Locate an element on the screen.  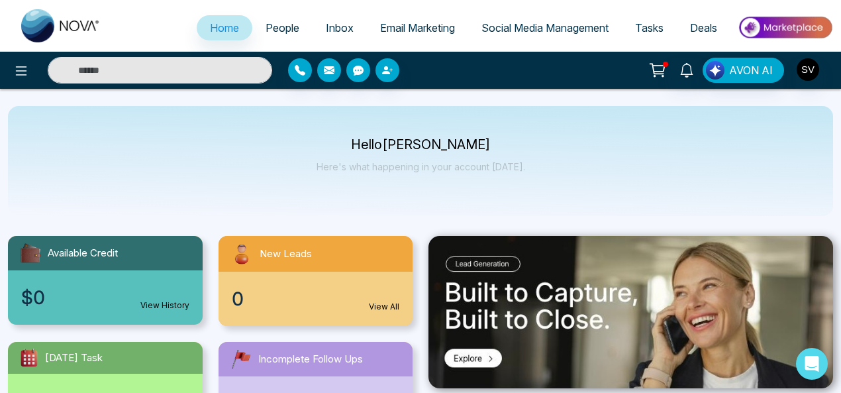
a: Social Media Management is located at coordinates (545, 28).